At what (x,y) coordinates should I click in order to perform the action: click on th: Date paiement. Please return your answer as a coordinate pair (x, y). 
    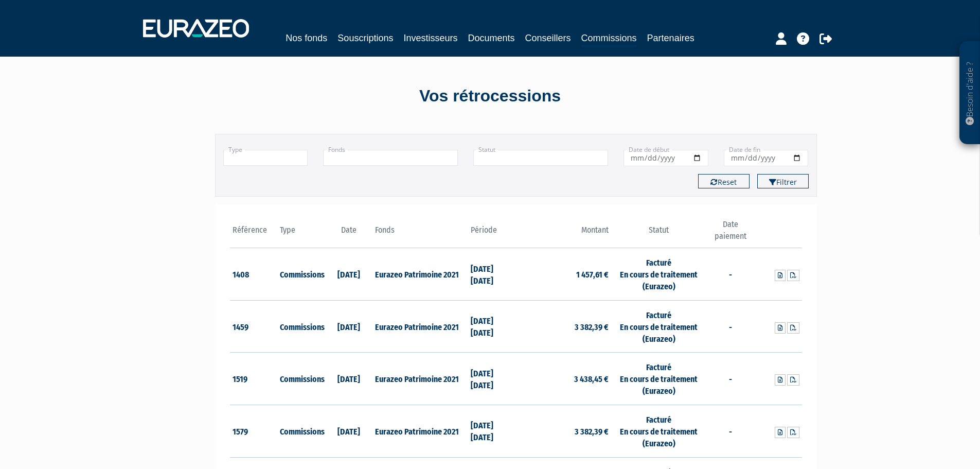
    Looking at the image, I should click on (730, 234).